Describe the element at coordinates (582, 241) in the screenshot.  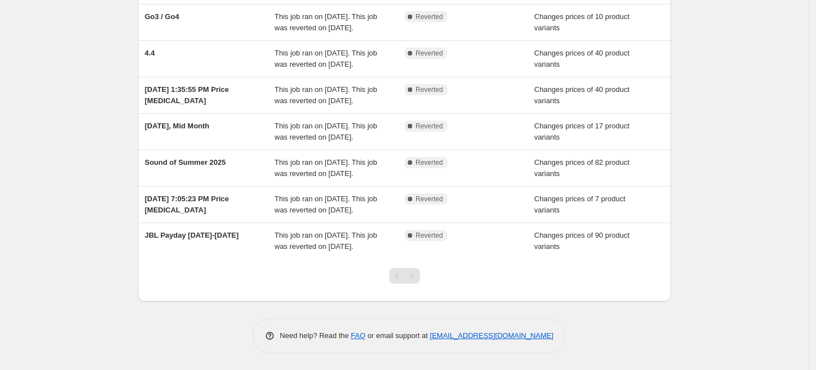
I see `span: Changes prices of 90 product variants` at that location.